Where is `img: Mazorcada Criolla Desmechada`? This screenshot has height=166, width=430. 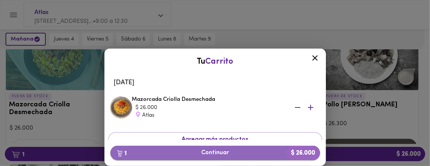 img: Mazorcada Criolla Desmechada is located at coordinates (121, 108).